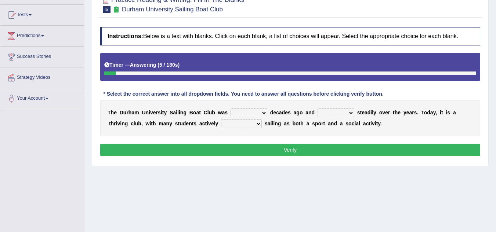 The image size is (496, 232). I want to click on div: * Select the correct answer into all dropdown fields. You need to answer all questions before cli..., so click(243, 94).